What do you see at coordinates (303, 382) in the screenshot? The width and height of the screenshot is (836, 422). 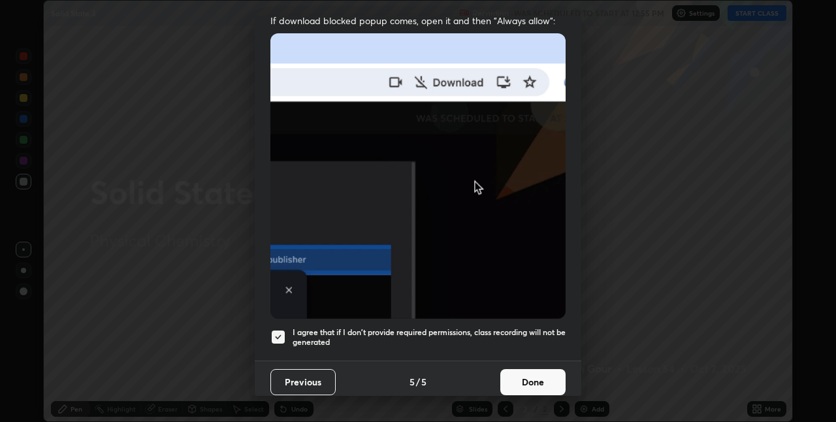 I see `button: Previous` at bounding box center [303, 382].